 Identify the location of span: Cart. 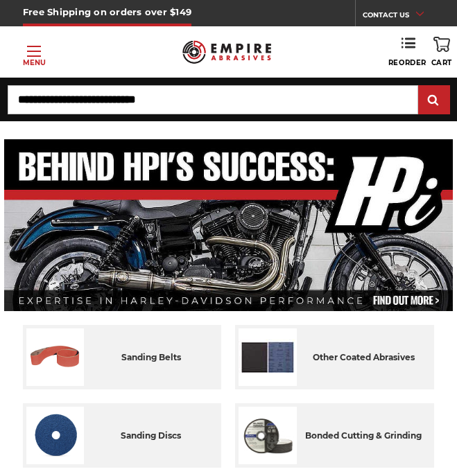
(441, 62).